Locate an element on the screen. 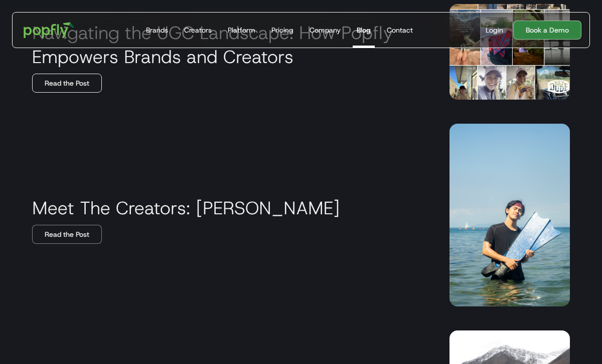 This screenshot has height=364, width=602. a: Book a Demo is located at coordinates (547, 30).